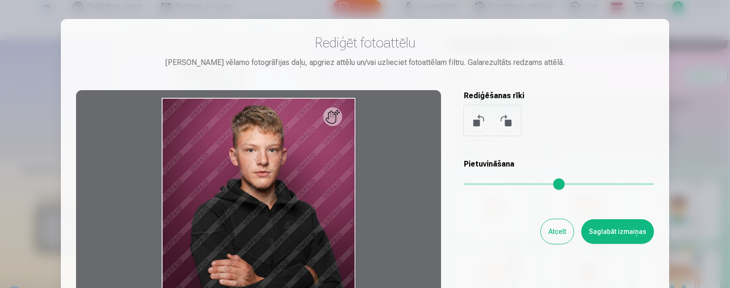 The width and height of the screenshot is (730, 288). I want to click on button: Saglabāt izmaiņas, so click(617, 232).